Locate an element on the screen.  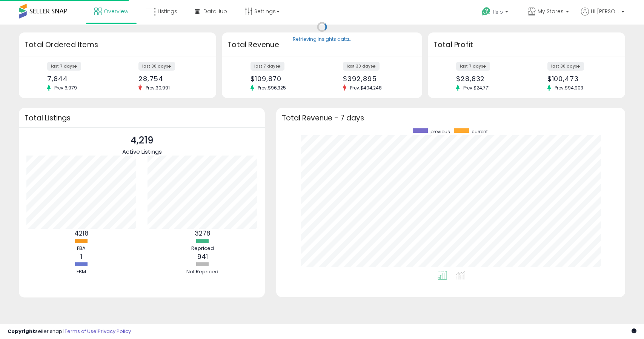
span: Overview is located at coordinates (116, 11).